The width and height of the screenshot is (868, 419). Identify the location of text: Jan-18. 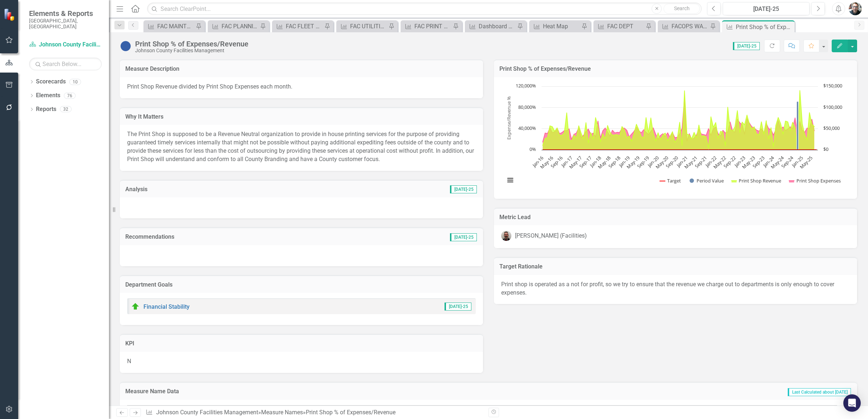
(595, 162).